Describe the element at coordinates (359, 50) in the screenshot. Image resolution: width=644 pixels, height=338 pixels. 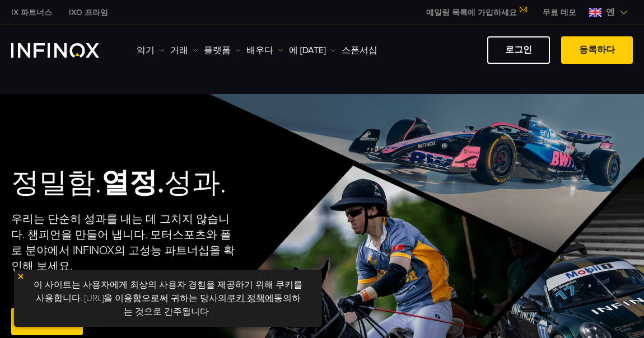
I see `font: 스폰서십` at that location.